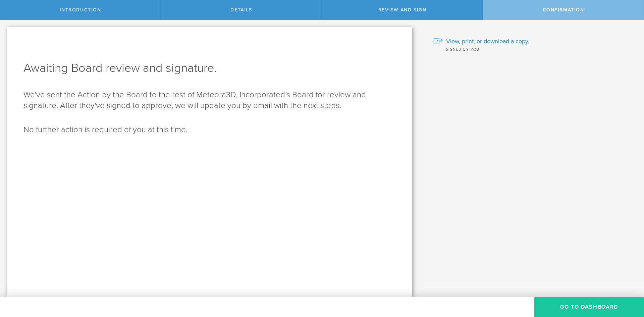 The image size is (644, 317). What do you see at coordinates (209, 68) in the screenshot?
I see `h1: Awaiting Board review and signature.` at bounding box center [209, 68].